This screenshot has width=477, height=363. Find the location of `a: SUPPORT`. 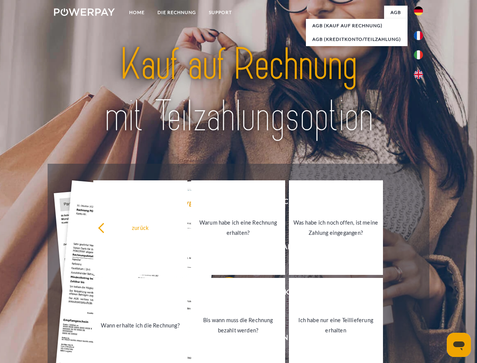

a: SUPPORT is located at coordinates (220, 12).